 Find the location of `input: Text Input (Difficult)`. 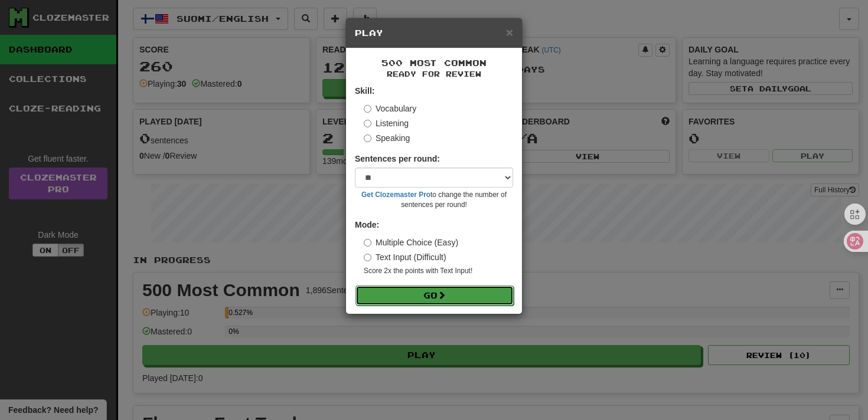

input: Text Input (Difficult) is located at coordinates (367, 258).